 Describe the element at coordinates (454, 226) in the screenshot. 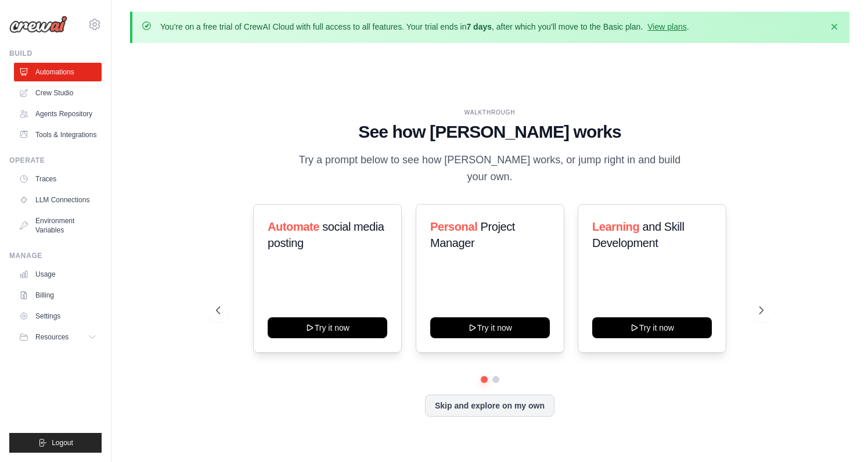

I see `span: Personal` at that location.